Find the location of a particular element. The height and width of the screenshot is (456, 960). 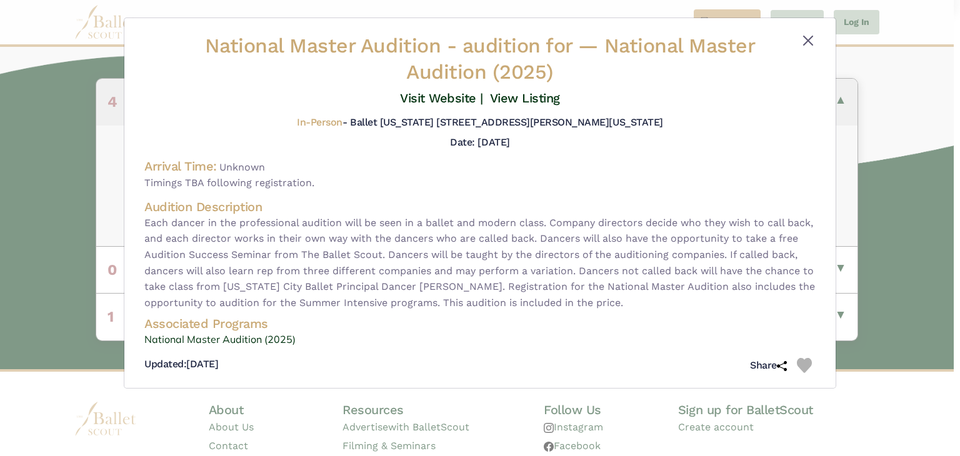

h5: Share is located at coordinates (768, 366).